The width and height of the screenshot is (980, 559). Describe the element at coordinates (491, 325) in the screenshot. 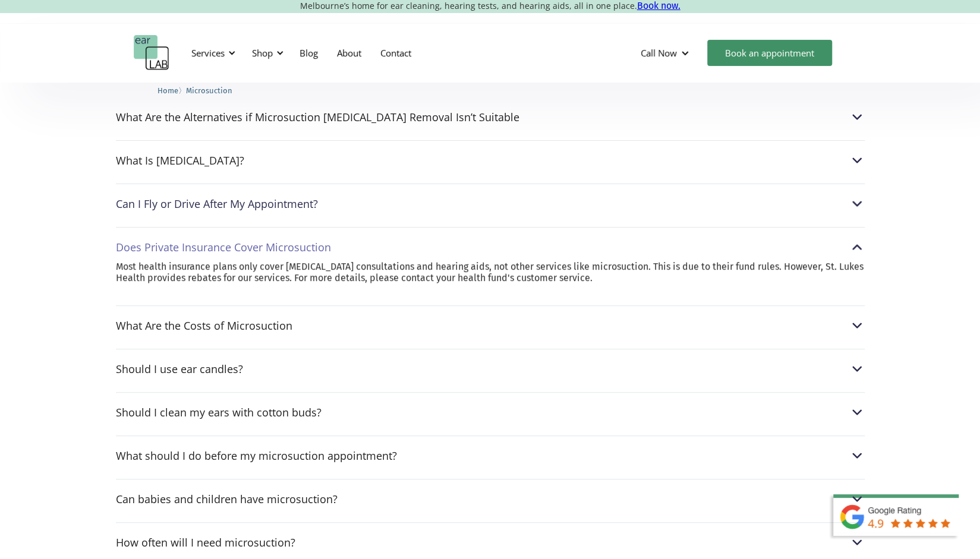

I see `div: What Are the Costs of MicrosuctionWhat Are the Costs of Microsuction` at that location.